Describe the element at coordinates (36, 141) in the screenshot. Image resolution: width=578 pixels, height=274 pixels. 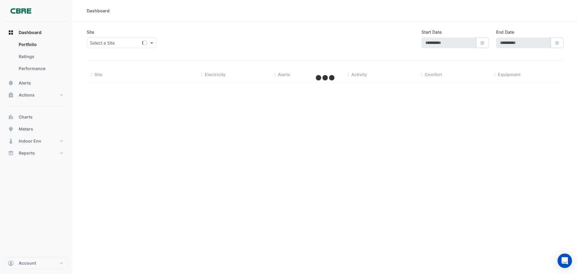
I see `button: Indoor Env` at that location.